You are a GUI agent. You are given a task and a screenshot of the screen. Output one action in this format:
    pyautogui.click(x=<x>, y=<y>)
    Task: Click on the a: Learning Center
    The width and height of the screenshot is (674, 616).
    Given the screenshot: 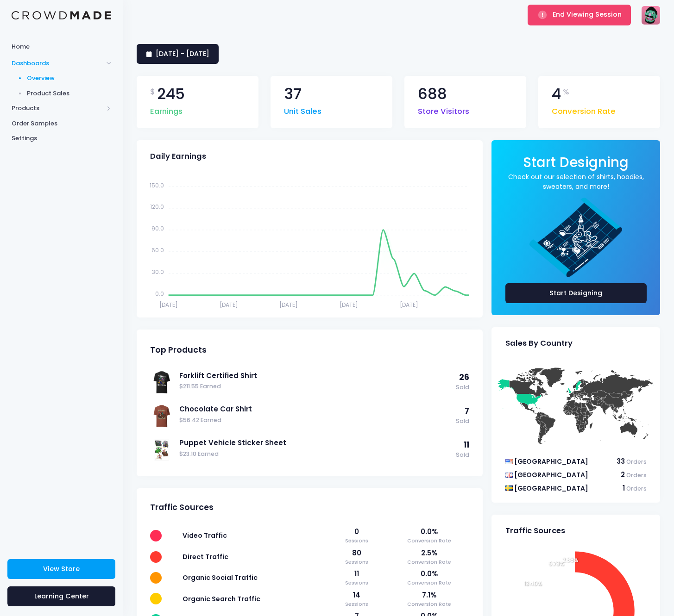 What is the action you would take?
    pyautogui.click(x=61, y=596)
    